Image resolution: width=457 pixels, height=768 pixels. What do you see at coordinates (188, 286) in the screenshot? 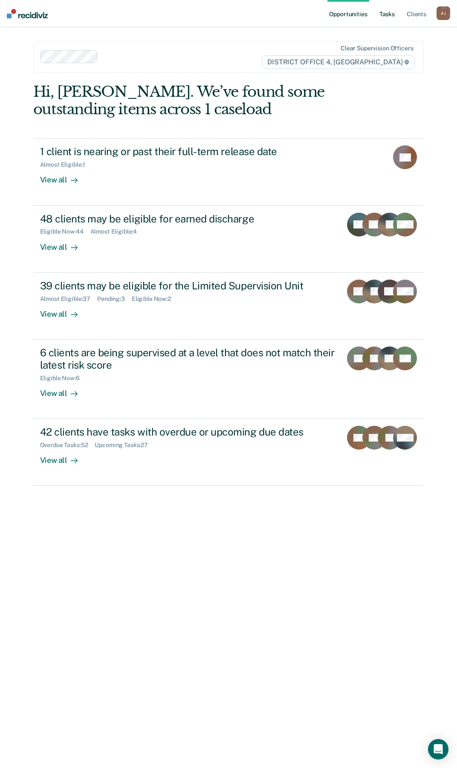
I see `div: 39 clients may be eligible for the Limited Supervision Unit` at bounding box center [188, 286].